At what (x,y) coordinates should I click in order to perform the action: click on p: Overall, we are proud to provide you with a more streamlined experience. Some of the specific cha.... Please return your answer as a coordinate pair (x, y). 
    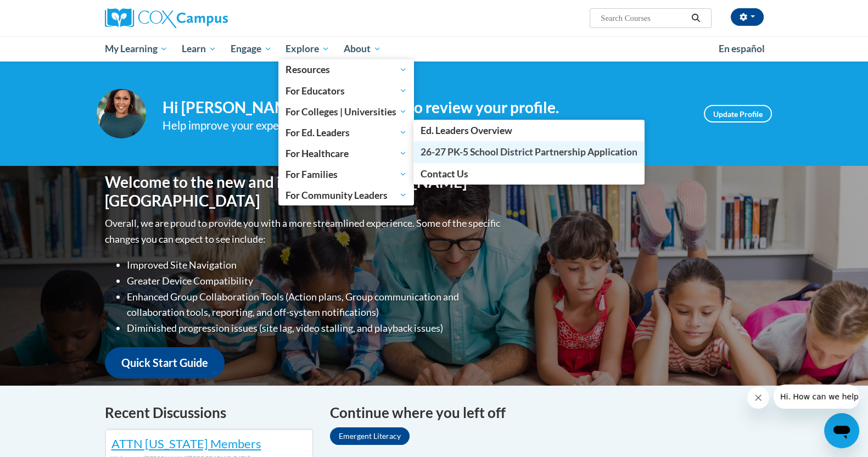
    Looking at the image, I should click on (303, 231).